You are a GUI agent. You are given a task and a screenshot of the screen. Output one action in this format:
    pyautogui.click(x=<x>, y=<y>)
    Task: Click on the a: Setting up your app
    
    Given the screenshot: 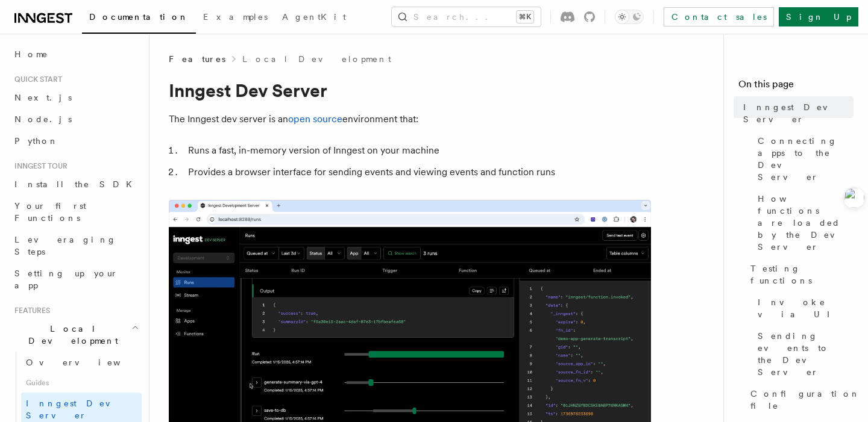 What is the action you would take?
    pyautogui.click(x=75, y=279)
    